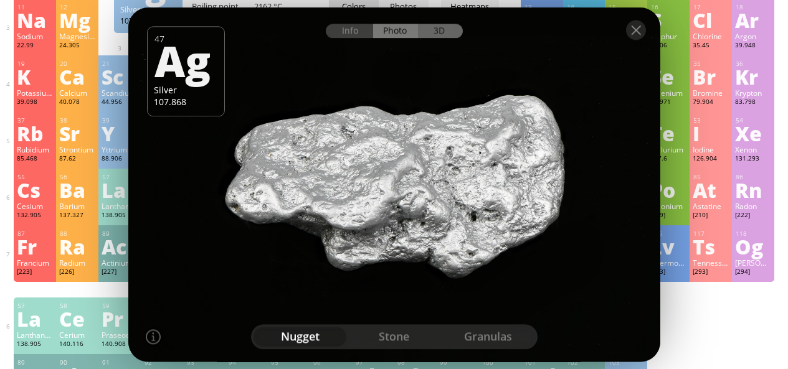 This screenshot has width=788, height=369. Describe the element at coordinates (753, 247) in the screenshot. I see `div: Og` at that location.